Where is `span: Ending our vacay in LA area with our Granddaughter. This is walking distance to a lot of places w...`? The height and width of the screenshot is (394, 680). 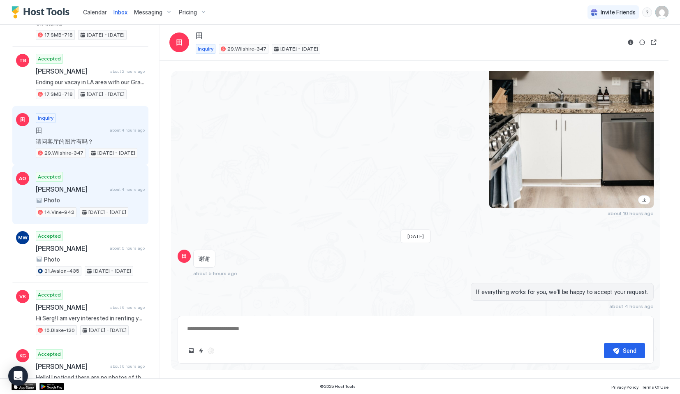
span: Ending our vacay in LA area with our Granddaughter. This is walking distance to a lot of places w... is located at coordinates (90, 82).